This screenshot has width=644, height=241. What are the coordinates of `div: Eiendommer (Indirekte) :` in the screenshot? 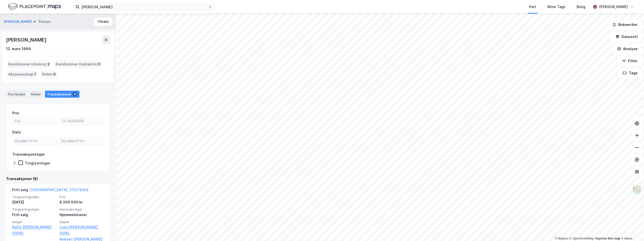 It's located at (78, 64).